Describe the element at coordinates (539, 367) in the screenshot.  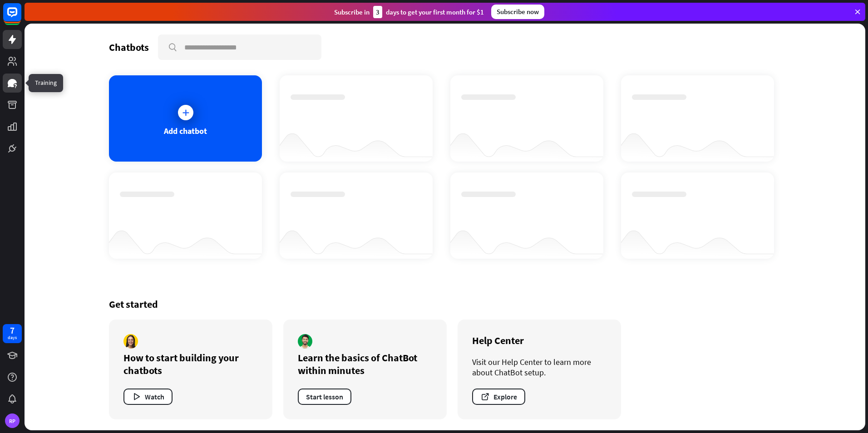
I see `div: Visit our Help Center to learn more about ChatBot setup.` at that location.